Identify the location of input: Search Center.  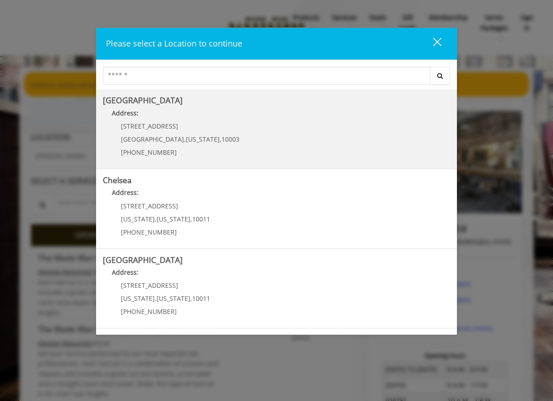
(266, 76).